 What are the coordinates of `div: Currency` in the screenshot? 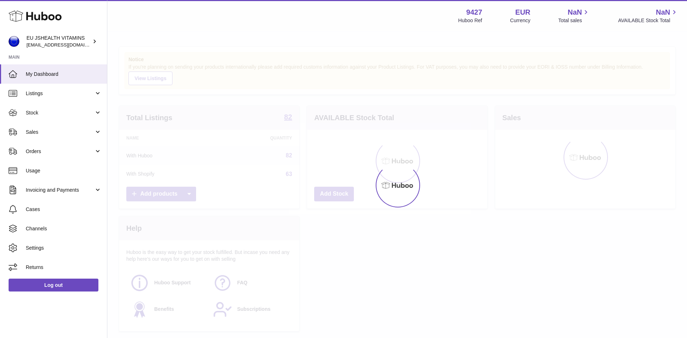 It's located at (520, 20).